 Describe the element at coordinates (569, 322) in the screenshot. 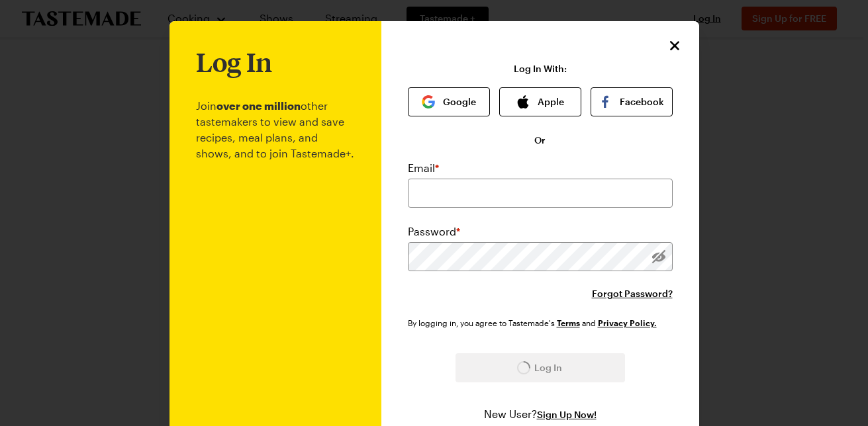

I see `a: Tastemade Terms of Service` at that location.